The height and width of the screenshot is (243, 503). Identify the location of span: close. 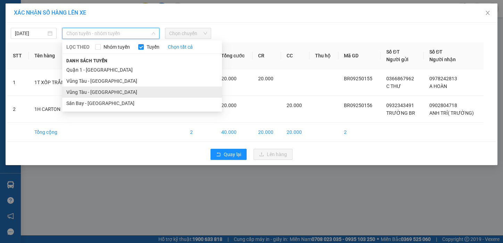
(488, 13).